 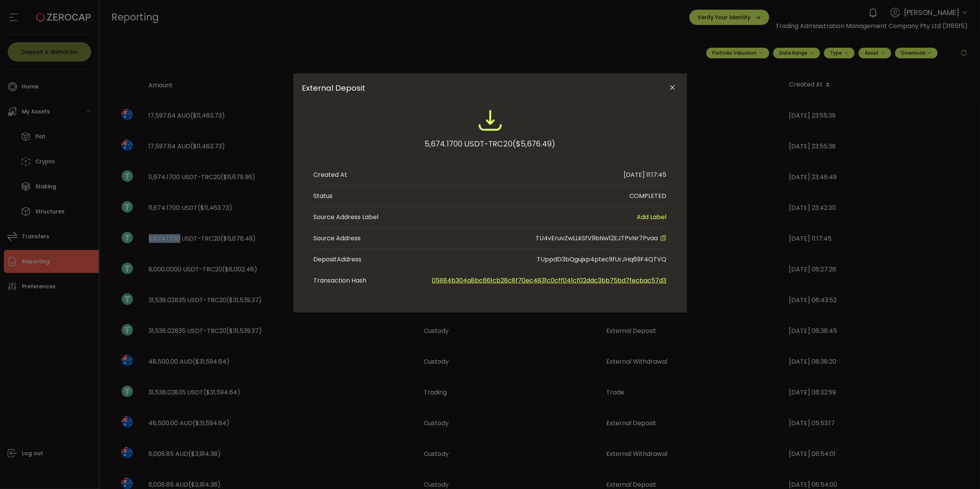 What do you see at coordinates (672, 88) in the screenshot?
I see `button: Close` at bounding box center [672, 88].